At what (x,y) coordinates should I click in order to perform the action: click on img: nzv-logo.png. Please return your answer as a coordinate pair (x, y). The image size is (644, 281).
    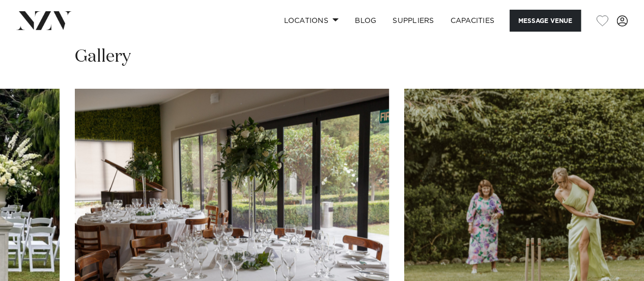
    Looking at the image, I should click on (44, 21).